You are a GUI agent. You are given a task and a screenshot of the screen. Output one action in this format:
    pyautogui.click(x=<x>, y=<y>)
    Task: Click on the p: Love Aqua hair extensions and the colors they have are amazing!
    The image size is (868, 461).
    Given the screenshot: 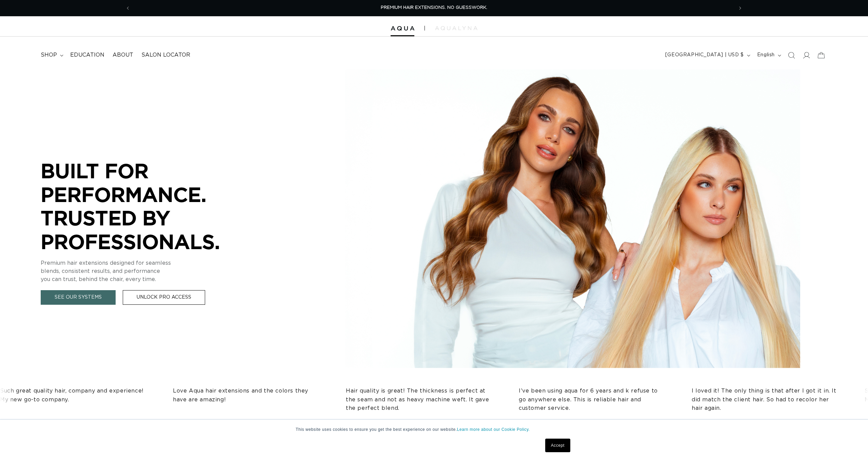 What is the action you would take?
    pyautogui.click(x=245, y=396)
    